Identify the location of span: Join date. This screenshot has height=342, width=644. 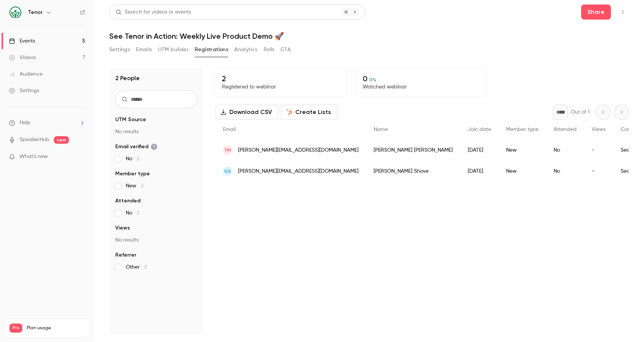
(479, 130).